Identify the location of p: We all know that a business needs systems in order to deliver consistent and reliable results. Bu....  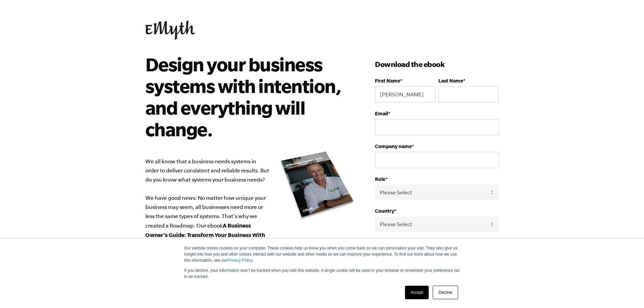
(250, 212).